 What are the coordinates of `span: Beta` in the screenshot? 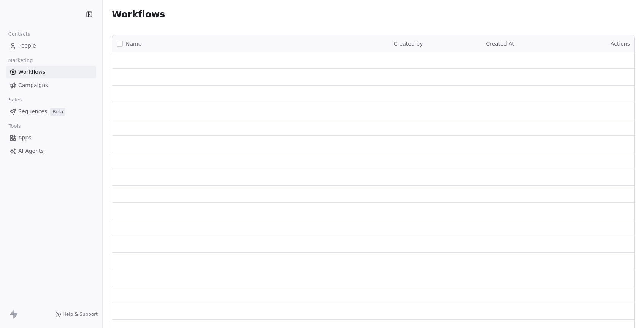 It's located at (58, 112).